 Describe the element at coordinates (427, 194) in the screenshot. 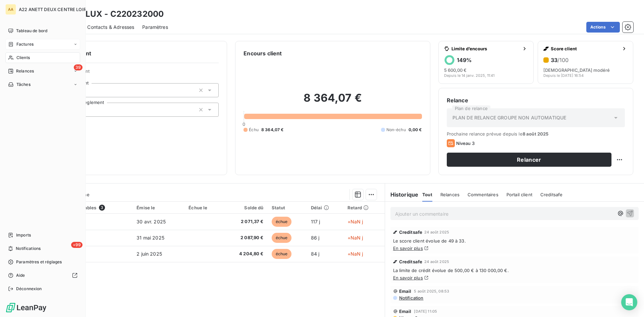

I see `span: Tout` at that location.